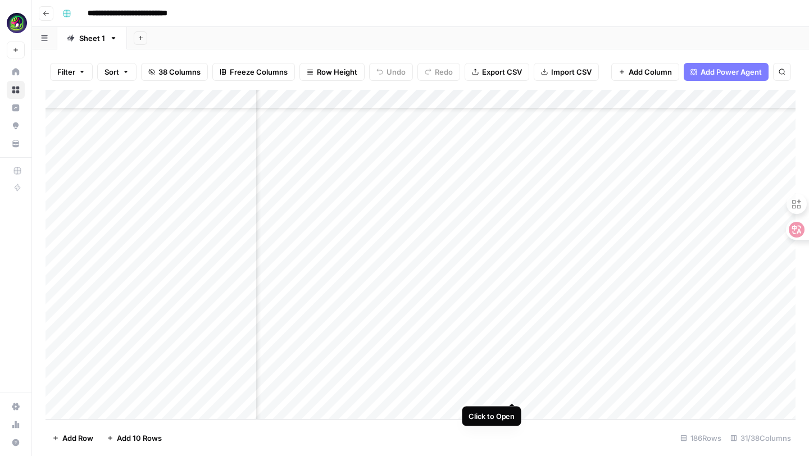  What do you see at coordinates (439, 72) in the screenshot?
I see `button: Redo` at bounding box center [439, 72].